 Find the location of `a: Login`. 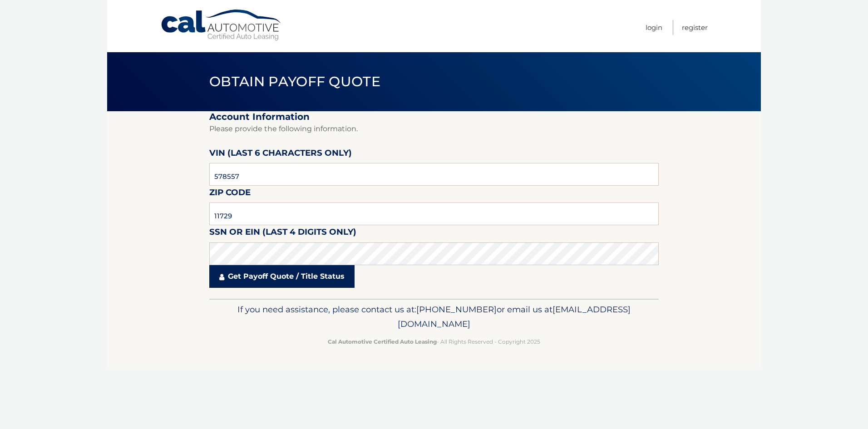

a: Login is located at coordinates (654, 27).